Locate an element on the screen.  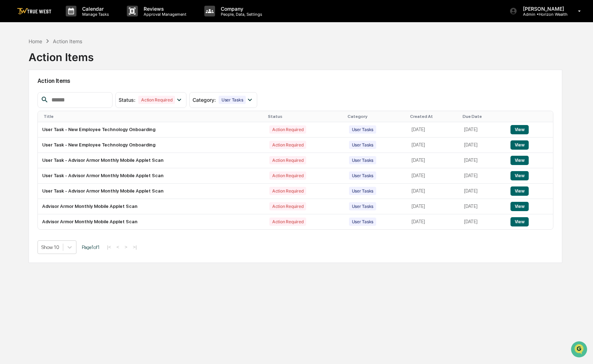
div: Start new chat is located at coordinates (75, 58).